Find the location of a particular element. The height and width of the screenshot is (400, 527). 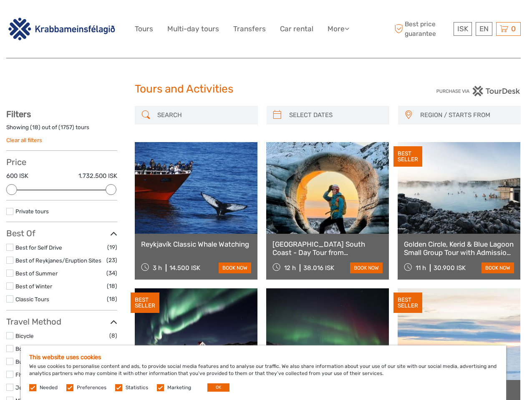

div: EN is located at coordinates (484, 29).